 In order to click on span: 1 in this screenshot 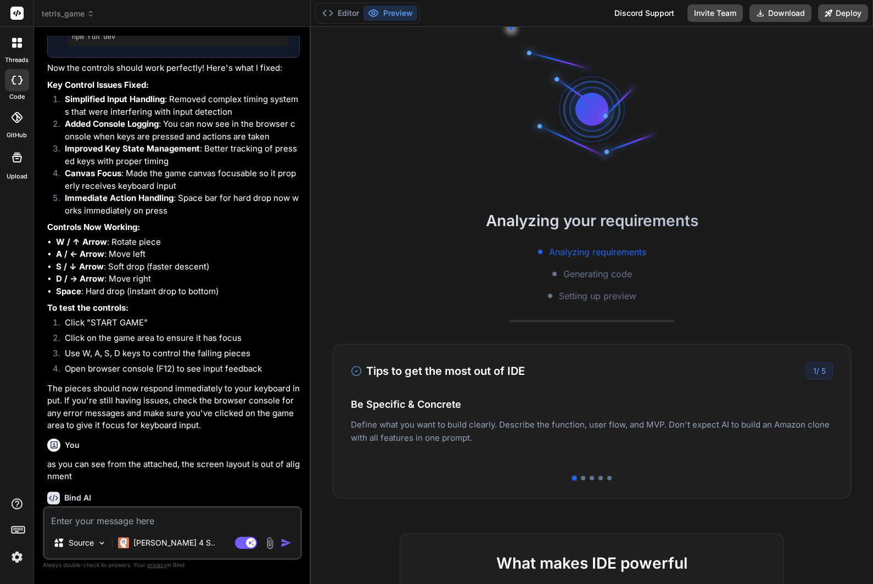, I will do `click(815, 371)`.